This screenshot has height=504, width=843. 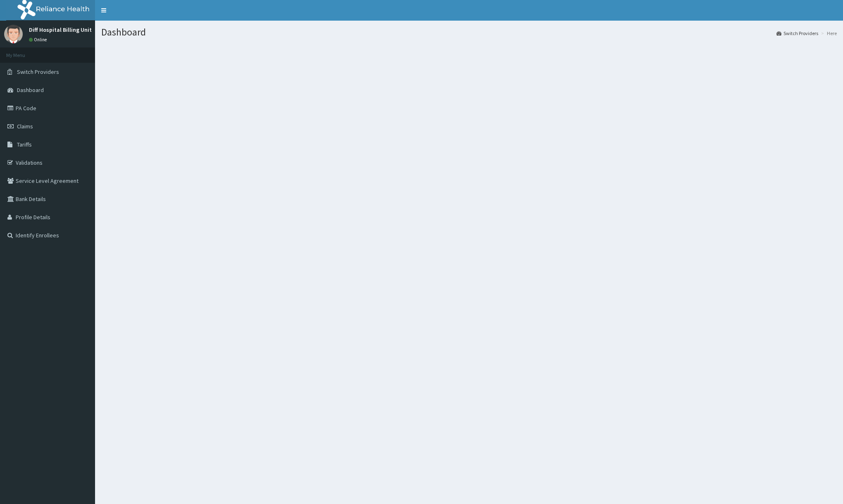 What do you see at coordinates (25, 145) in the screenshot?
I see `span: Tariffs` at bounding box center [25, 145].